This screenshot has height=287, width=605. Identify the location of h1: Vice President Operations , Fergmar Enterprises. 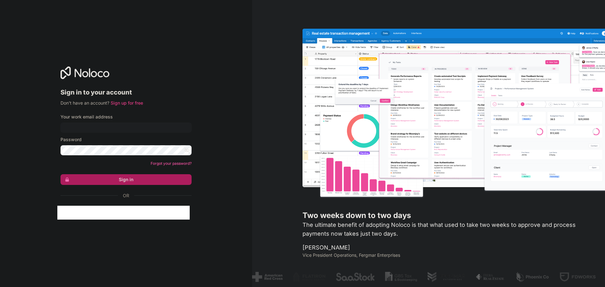
(444, 255).